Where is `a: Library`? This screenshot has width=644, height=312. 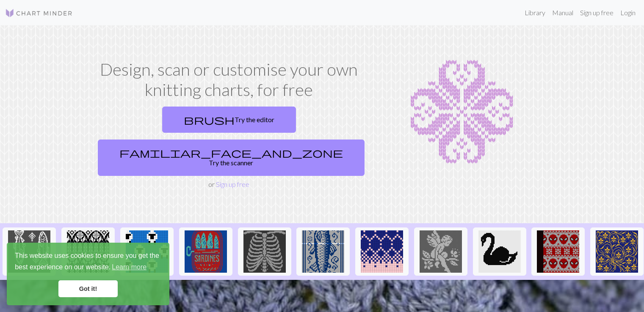 a: Library is located at coordinates (535, 13).